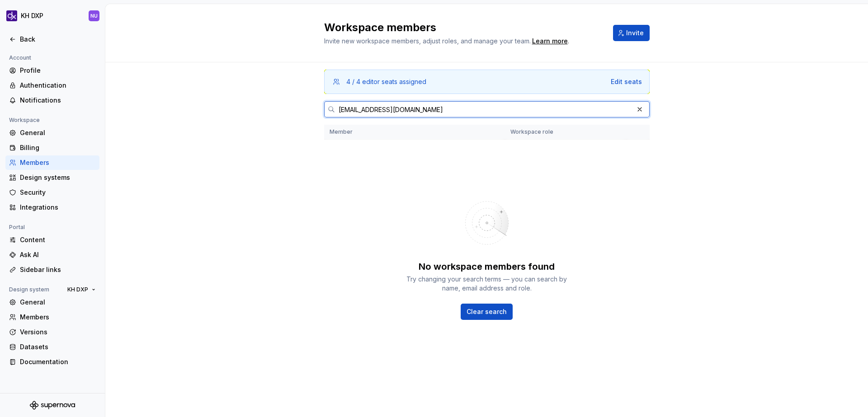 The height and width of the screenshot is (417, 868). I want to click on div: Integrations, so click(58, 207).